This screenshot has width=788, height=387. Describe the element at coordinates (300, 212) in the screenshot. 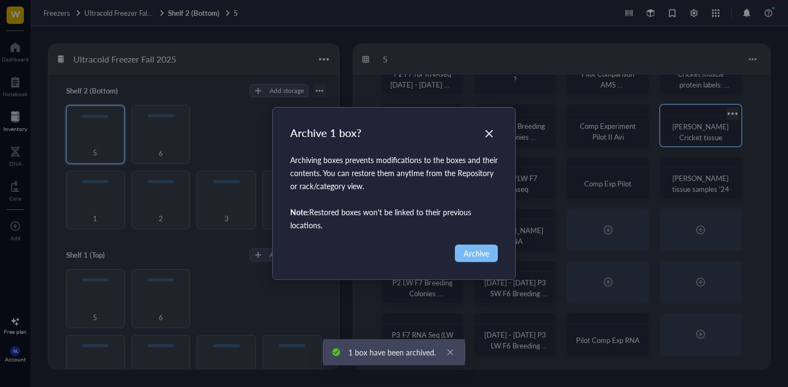

I see `b: Note:` at that location.